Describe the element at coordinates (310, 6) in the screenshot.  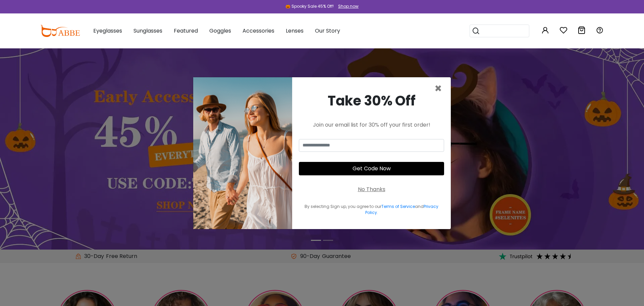
I see `div: 🎃 Spooky Sale 45% Off!` at that location.